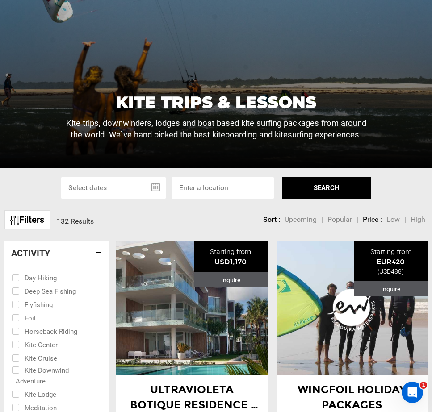 The image size is (432, 412). I want to click on a: Filters, so click(27, 220).